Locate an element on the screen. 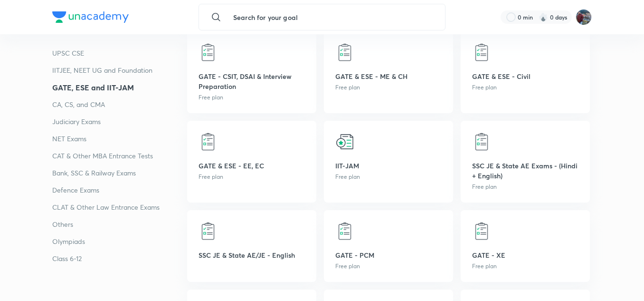 The image size is (644, 301). p: Defence Exams is located at coordinates (120, 190).